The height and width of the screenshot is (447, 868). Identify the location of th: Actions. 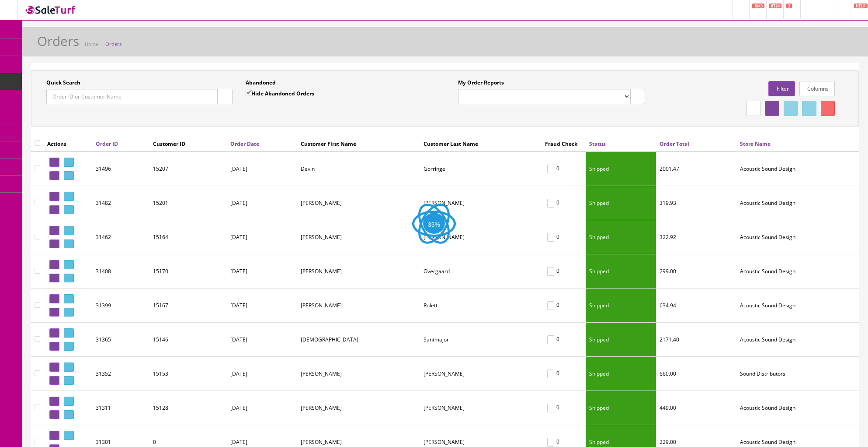
(68, 143).